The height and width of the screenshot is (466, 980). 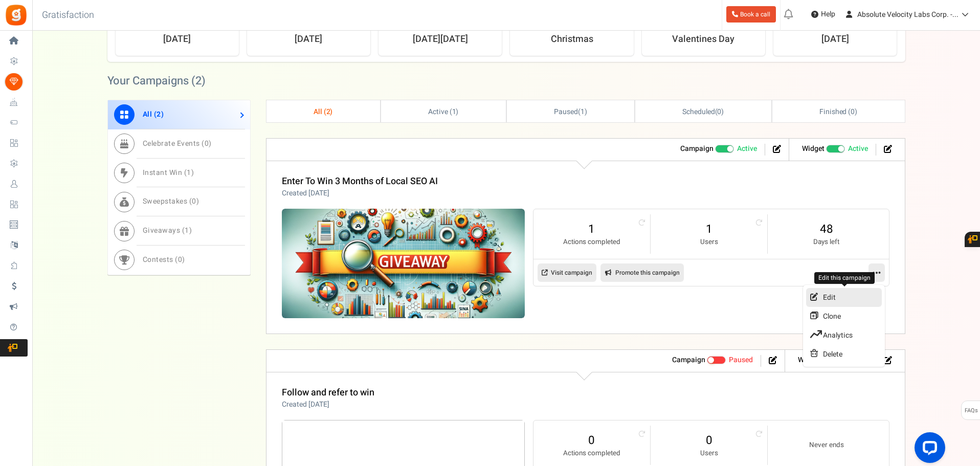 What do you see at coordinates (170, 201) in the screenshot?
I see `span: Sweepstakes ( )` at bounding box center [170, 201].